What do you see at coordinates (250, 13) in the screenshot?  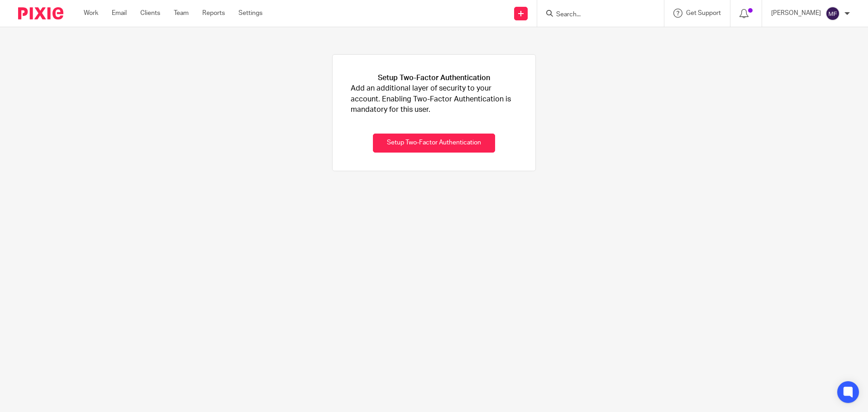 I see `a: Settings` at bounding box center [250, 13].